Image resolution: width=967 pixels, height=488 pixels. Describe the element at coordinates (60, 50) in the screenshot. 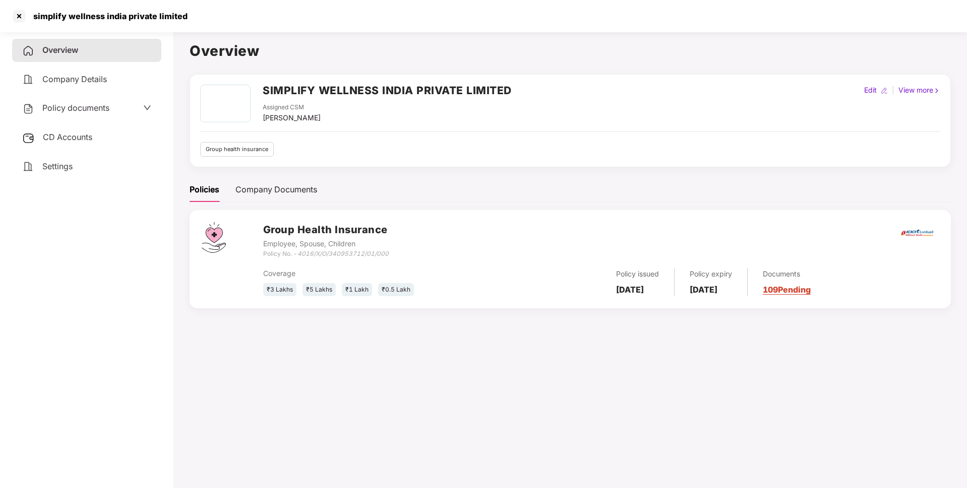

I see `span: Overview` at that location.